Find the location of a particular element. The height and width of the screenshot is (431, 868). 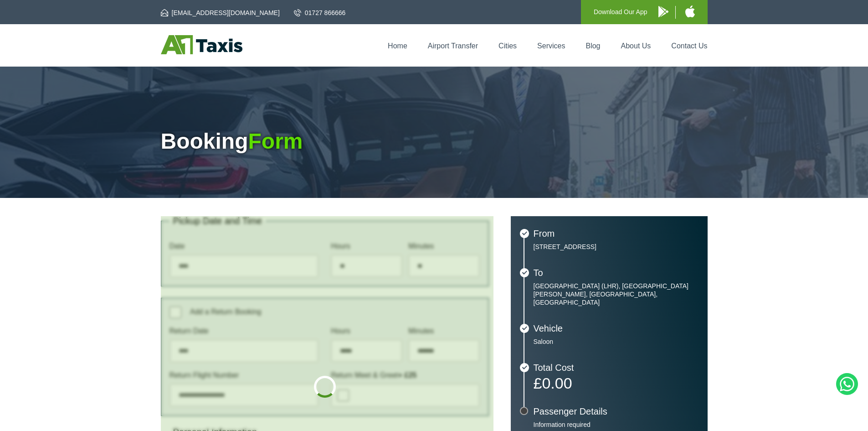

h3: From is located at coordinates (616, 233).